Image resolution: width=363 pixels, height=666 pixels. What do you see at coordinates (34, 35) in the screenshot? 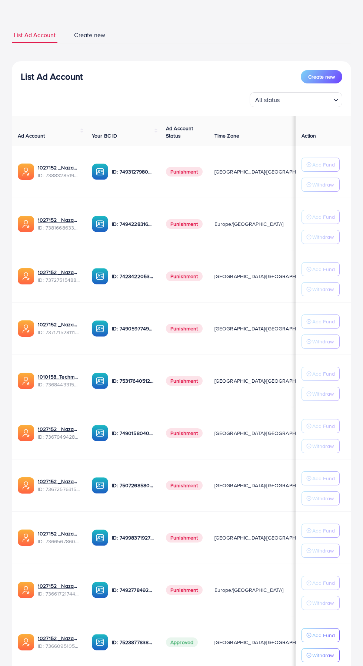
I see `span: List Ad Account` at bounding box center [34, 35].